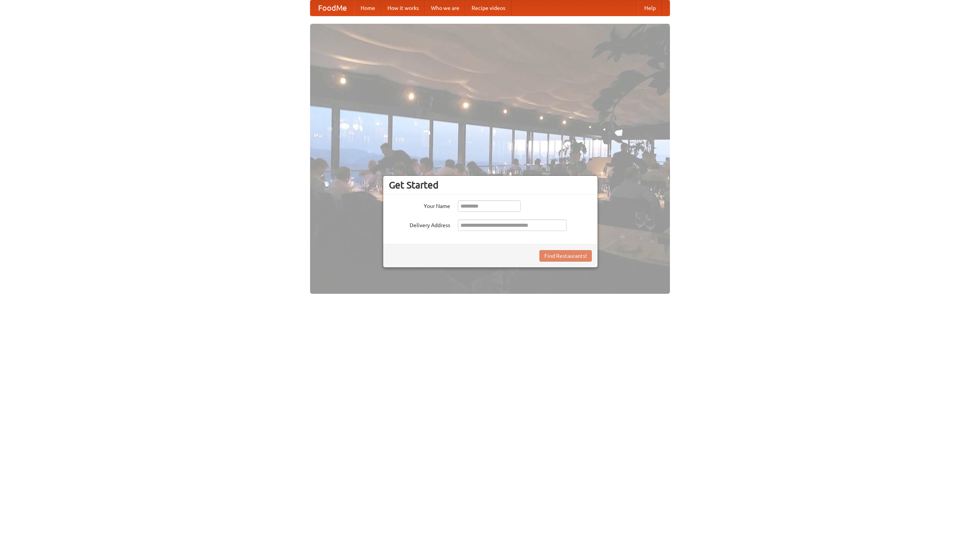  I want to click on a: Help, so click(650, 8).